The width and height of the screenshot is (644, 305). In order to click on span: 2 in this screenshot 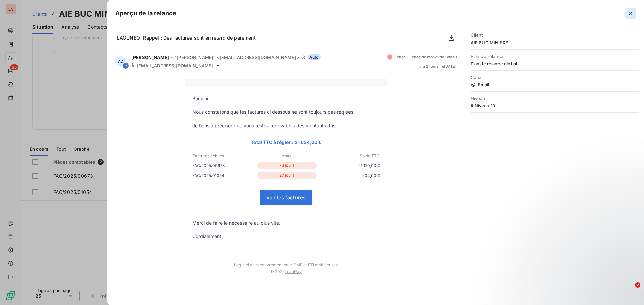, I will do `click(637, 285)`.